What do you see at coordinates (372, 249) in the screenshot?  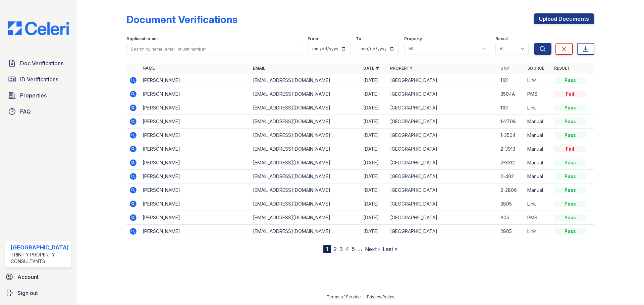 I see `a: Next ›` at bounding box center [372, 249].